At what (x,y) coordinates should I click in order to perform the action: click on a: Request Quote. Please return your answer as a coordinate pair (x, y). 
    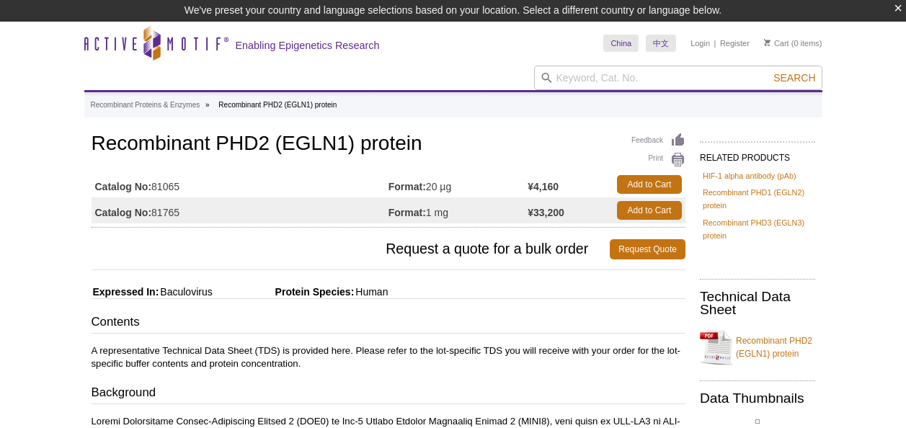
    Looking at the image, I should click on (647, 249).